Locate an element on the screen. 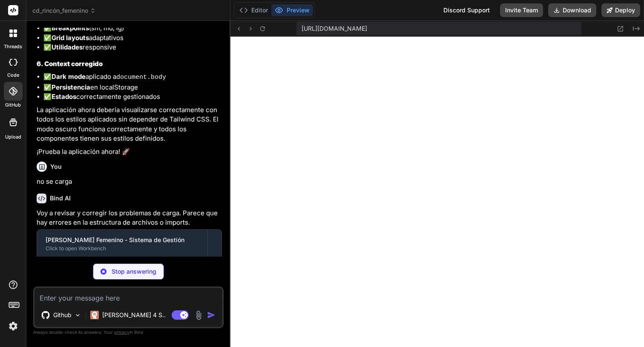  li: ✅ en localStorage is located at coordinates (133, 88).